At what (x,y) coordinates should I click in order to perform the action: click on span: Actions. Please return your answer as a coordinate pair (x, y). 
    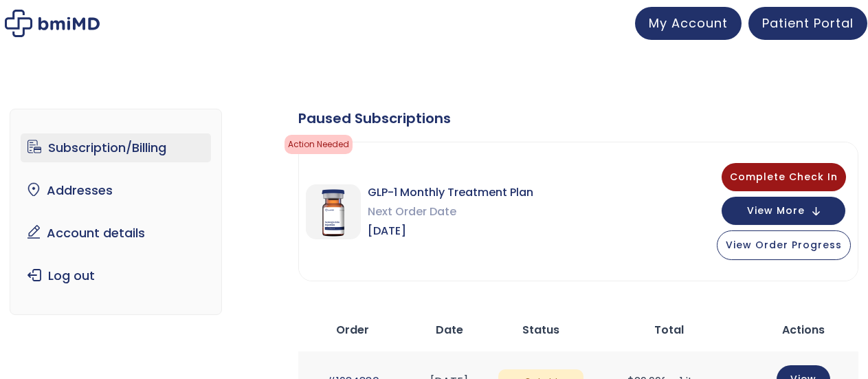
    Looking at the image, I should click on (803, 329).